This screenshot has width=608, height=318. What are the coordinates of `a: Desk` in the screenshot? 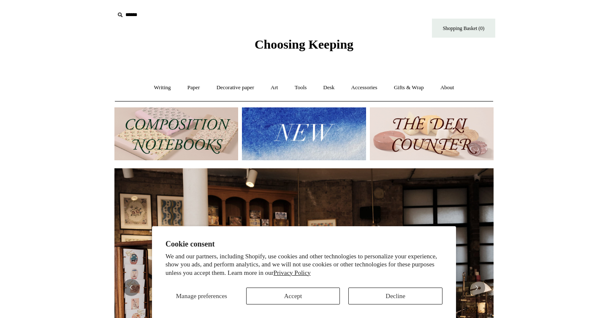 It's located at (329, 87).